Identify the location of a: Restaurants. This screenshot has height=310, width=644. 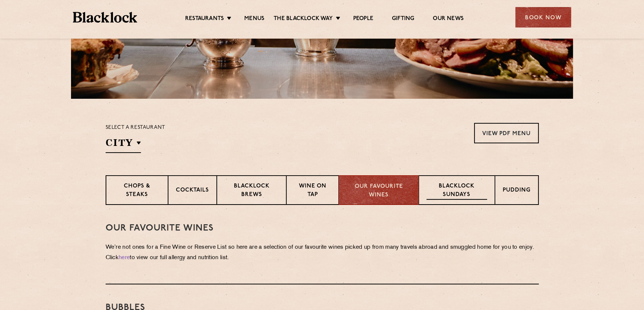
(204, 20).